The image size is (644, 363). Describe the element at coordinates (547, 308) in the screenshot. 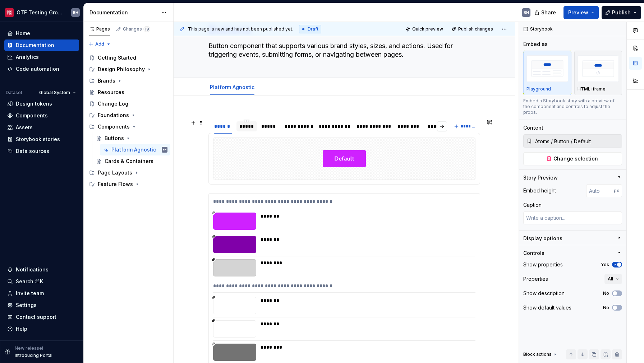

I see `div: Show default values` at that location.